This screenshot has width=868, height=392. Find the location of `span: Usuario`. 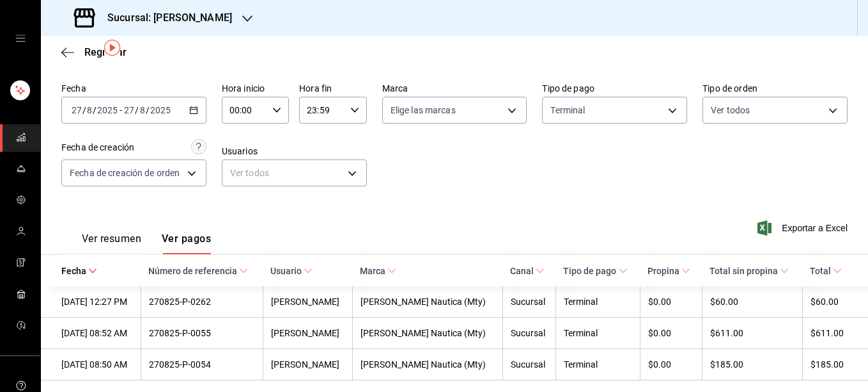

span: Usuario is located at coordinates (291, 271).